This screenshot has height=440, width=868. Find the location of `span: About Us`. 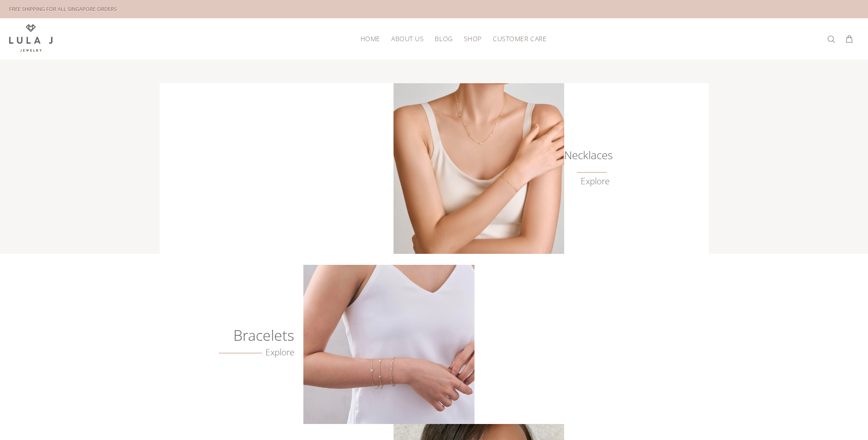

span: About Us is located at coordinates (407, 38).